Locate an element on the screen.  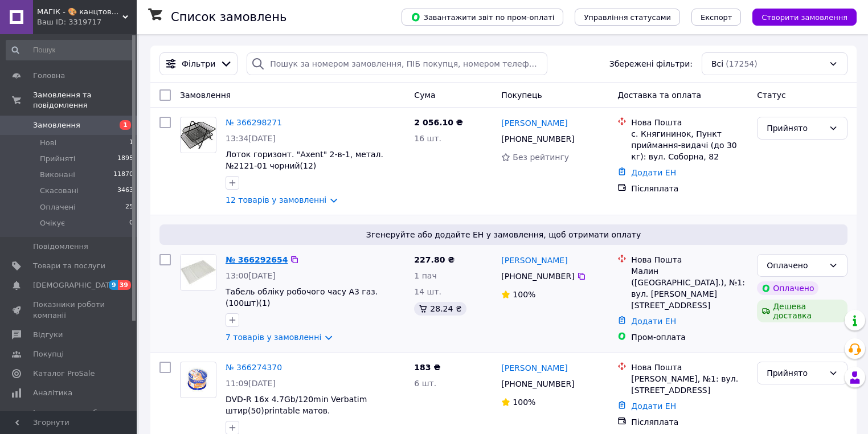
span: Покупець is located at coordinates (521, 95).